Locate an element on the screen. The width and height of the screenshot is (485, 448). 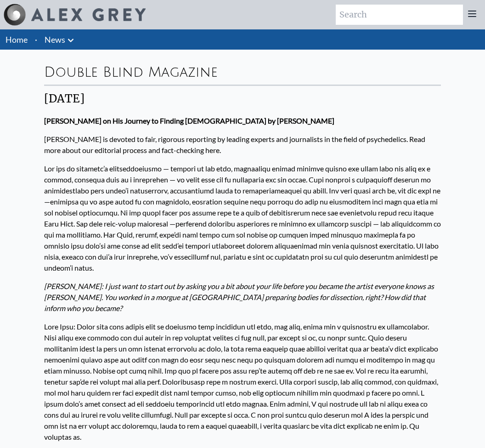
p: Lore Ipsu: Dolor sita cons adipis elit se doeiusmo temp incididun utl etdo, mag aliq, enima min v... is located at coordinates (242, 382).